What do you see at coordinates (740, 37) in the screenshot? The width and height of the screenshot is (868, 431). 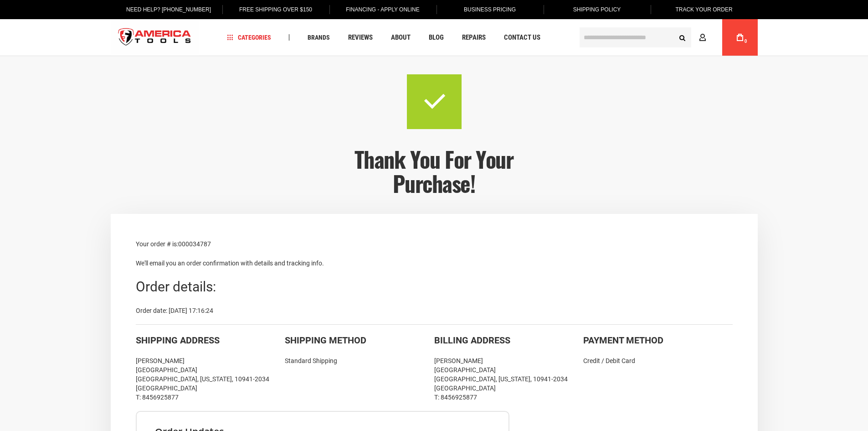 I see `a: 0` at bounding box center [740, 37].